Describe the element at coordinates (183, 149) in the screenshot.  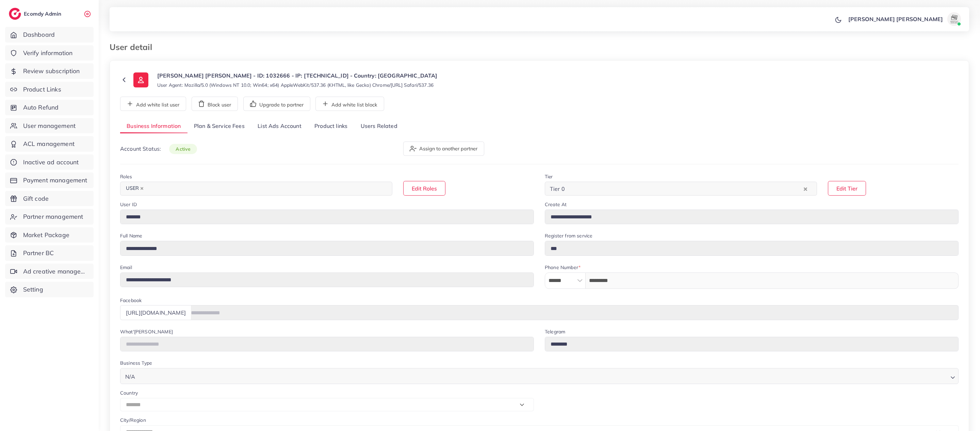
I see `span: active` at that location.